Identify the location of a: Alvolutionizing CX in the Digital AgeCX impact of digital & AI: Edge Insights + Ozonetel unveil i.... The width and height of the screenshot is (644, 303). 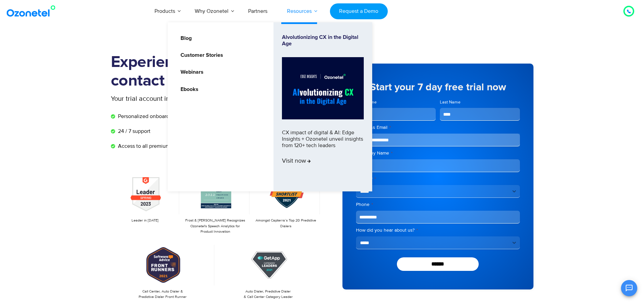
(323, 107).